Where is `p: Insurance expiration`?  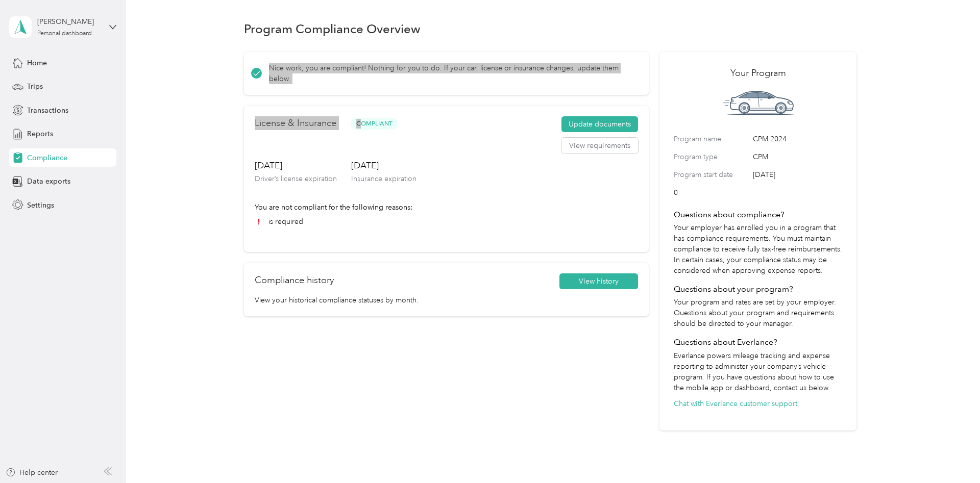
p: Insurance expiration is located at coordinates (383, 179).